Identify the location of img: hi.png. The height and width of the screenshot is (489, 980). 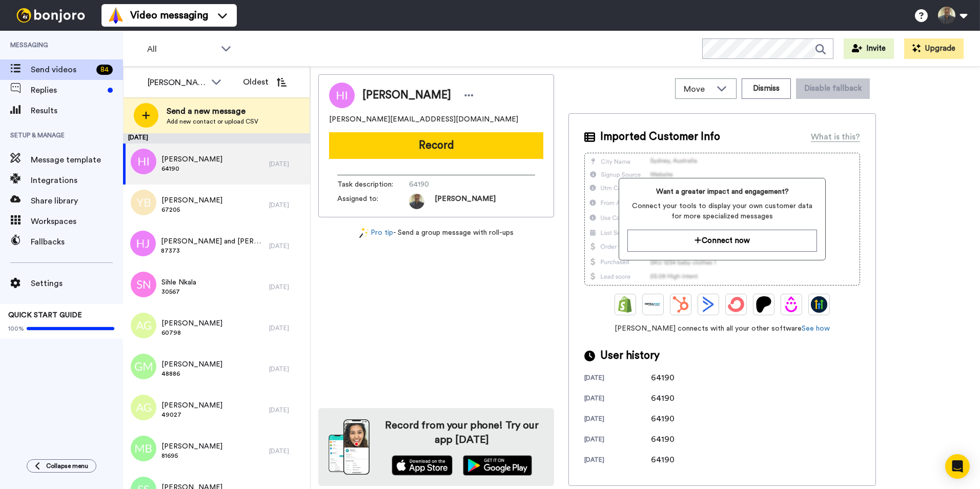
(144, 162).